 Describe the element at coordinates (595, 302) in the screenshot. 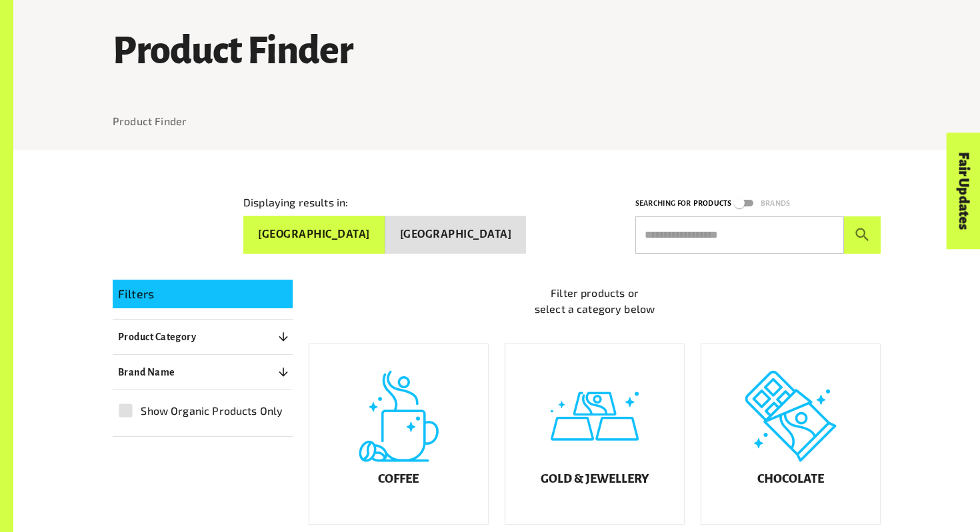

I see `p: Filter products or select a category below` at that location.